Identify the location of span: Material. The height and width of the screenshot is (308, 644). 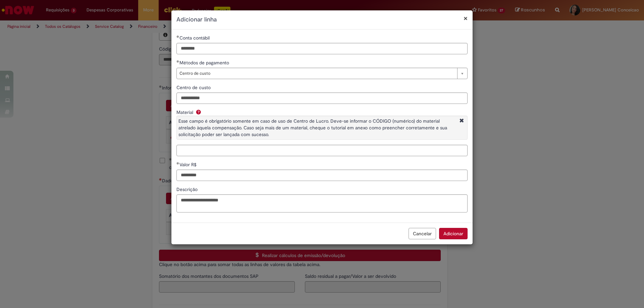
(185, 112).